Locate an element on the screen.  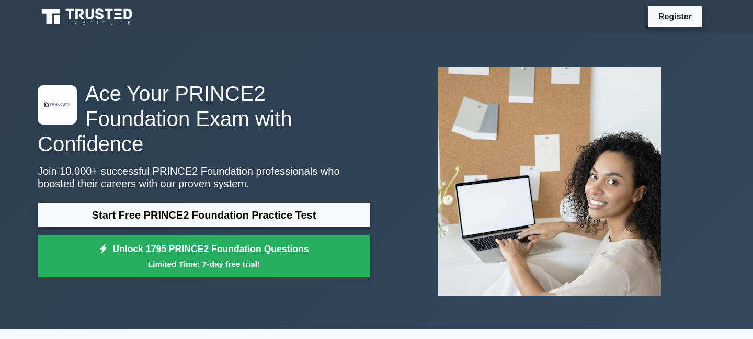
small: Limited Time: 7-day free trial! is located at coordinates (204, 263).